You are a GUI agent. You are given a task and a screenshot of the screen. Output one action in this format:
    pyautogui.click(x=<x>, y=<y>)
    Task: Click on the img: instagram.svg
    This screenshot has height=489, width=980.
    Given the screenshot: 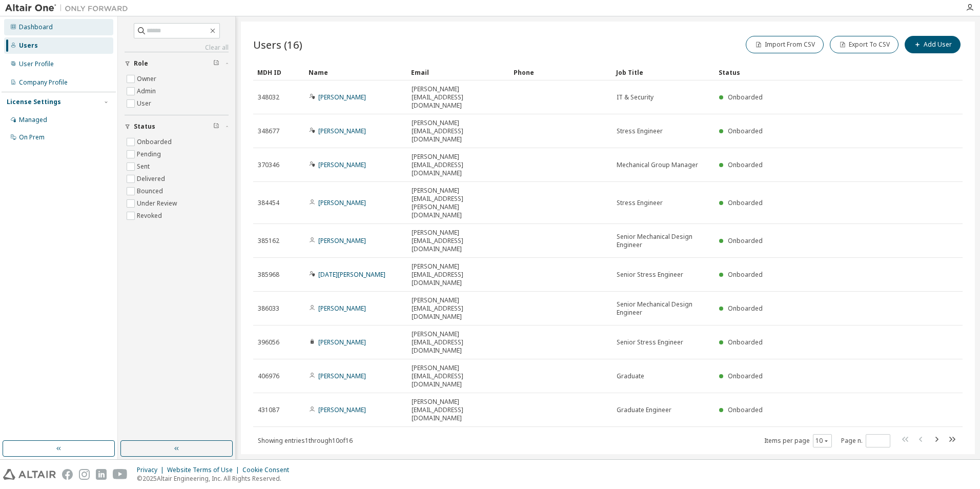 What is the action you would take?
    pyautogui.click(x=84, y=474)
    